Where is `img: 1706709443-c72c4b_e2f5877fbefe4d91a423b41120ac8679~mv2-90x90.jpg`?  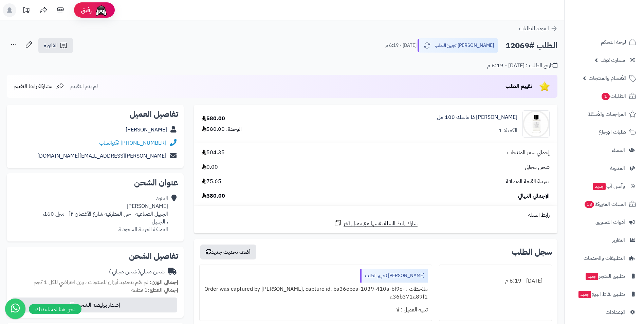 img: 1706709443-c72c4b_e2f5877fbefe4d91a423b41120ac8679~mv2-90x90.jpg is located at coordinates (536, 124).